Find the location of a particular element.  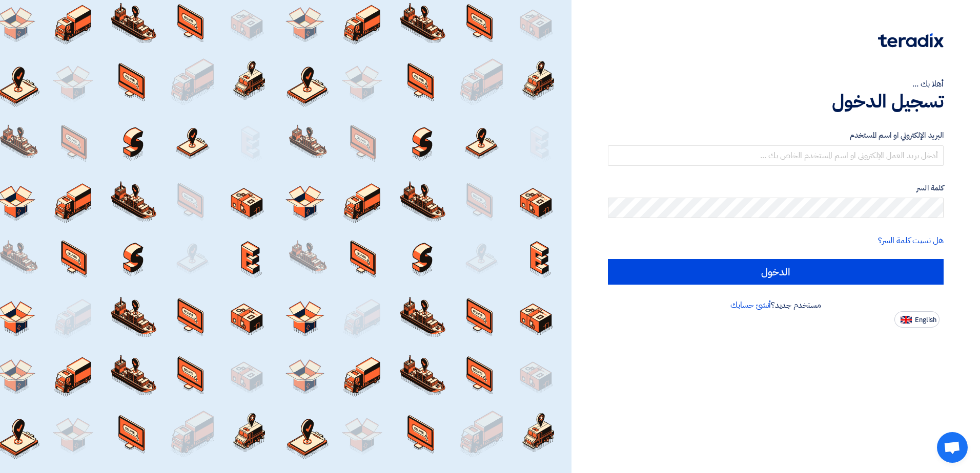

a: أنشئ حسابك is located at coordinates (750, 305).